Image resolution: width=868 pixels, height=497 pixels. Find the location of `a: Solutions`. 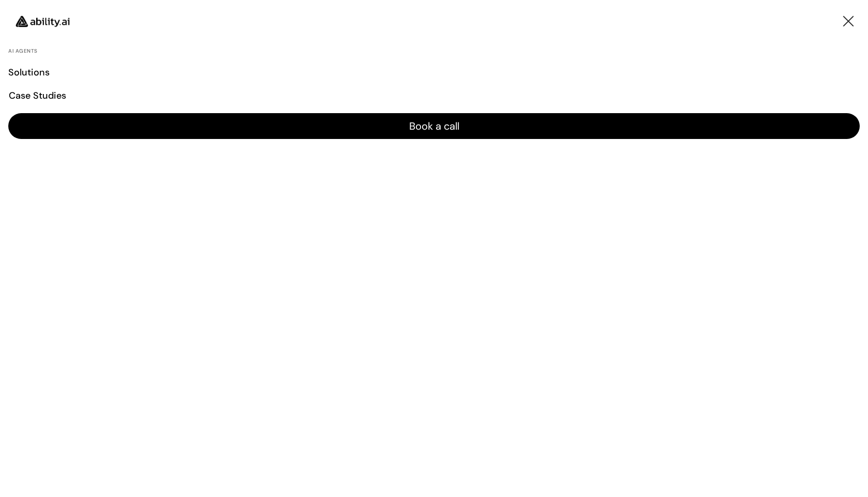

a: Solutions is located at coordinates (29, 72).